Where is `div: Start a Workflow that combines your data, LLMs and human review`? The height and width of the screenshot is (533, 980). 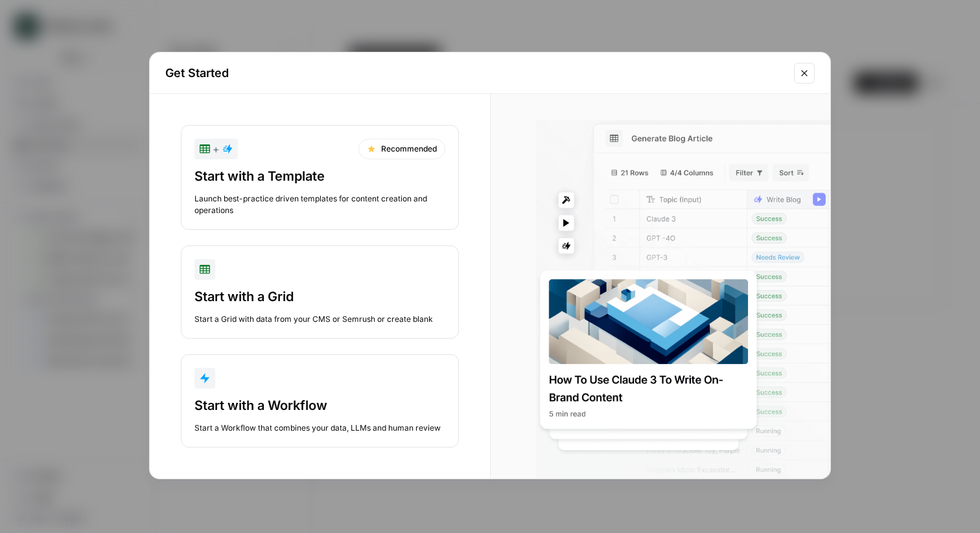 div: Start a Workflow that combines your data, LLMs and human review is located at coordinates (320, 428).